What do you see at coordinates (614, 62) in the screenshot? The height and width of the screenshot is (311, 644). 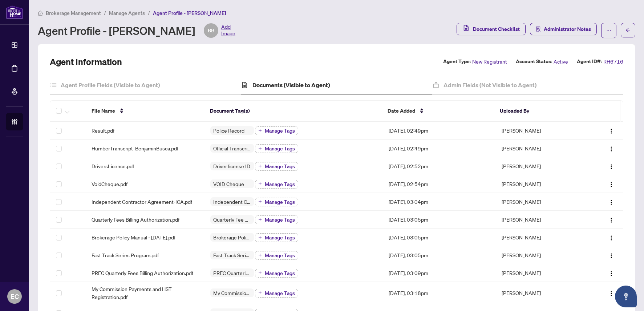 I see `span: RH6716` at bounding box center [614, 62].